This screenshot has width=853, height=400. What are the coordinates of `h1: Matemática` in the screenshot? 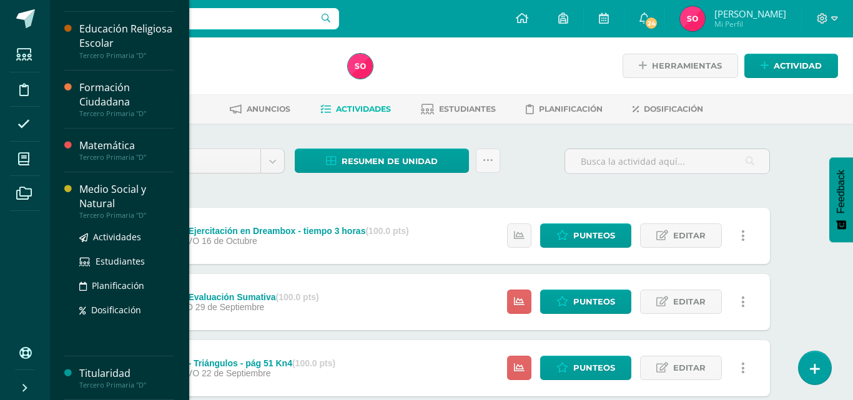 It's located at (215, 60).